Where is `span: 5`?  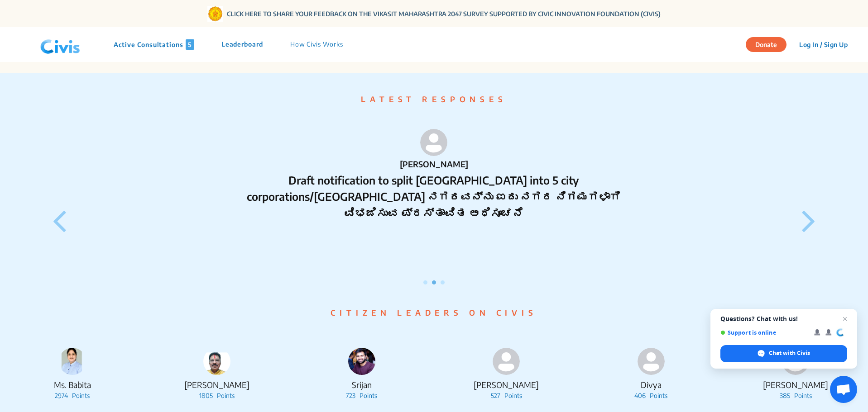
span: 5 is located at coordinates (190, 44).